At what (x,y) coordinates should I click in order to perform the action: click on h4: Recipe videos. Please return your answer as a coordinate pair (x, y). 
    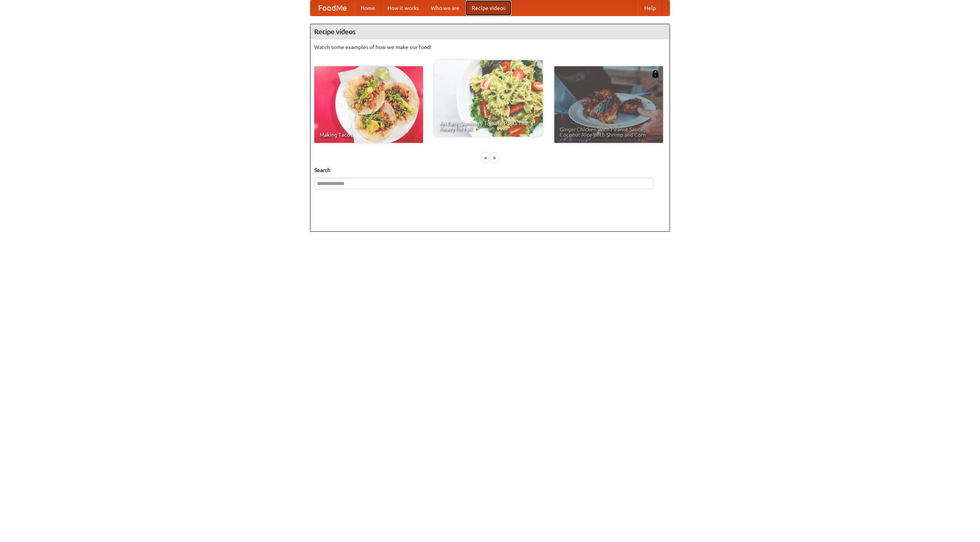
    Looking at the image, I should click on (490, 31).